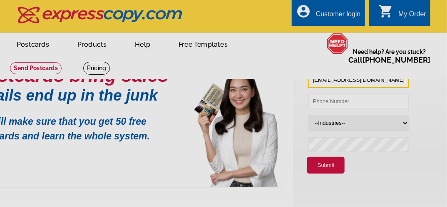 Image resolution: width=447 pixels, height=207 pixels. I want to click on span: Need help? Are you stuck?, so click(390, 56).